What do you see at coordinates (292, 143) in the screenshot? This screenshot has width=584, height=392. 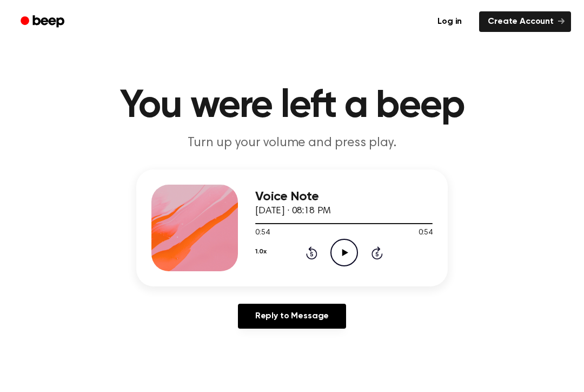 I see `p: Turn up your volume and press play.` at bounding box center [292, 143].